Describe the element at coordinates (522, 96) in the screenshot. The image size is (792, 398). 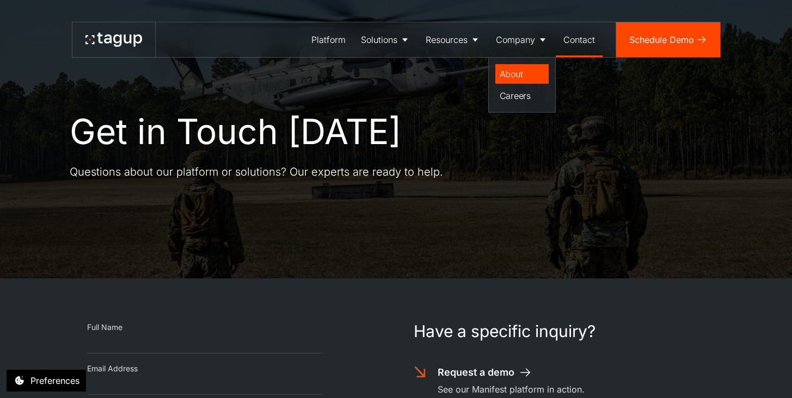
I see `a: Careers` at that location.